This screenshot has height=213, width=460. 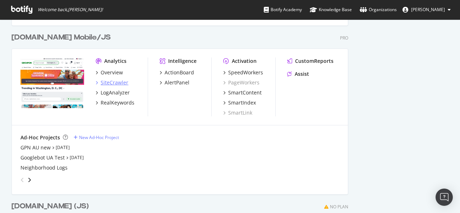 What do you see at coordinates (174, 83) in the screenshot?
I see `a: AlertPanel` at bounding box center [174, 83].